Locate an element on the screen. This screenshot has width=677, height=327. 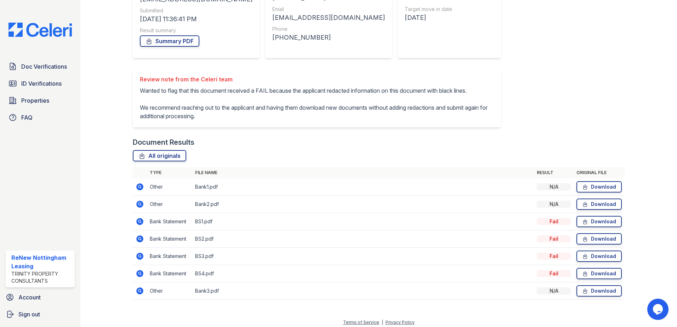
span: Properties is located at coordinates (35, 101).